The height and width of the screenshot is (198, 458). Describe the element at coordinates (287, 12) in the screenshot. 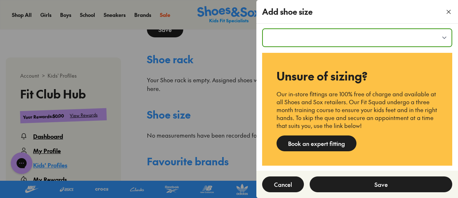

I see `h4: Add shoe size` at that location.